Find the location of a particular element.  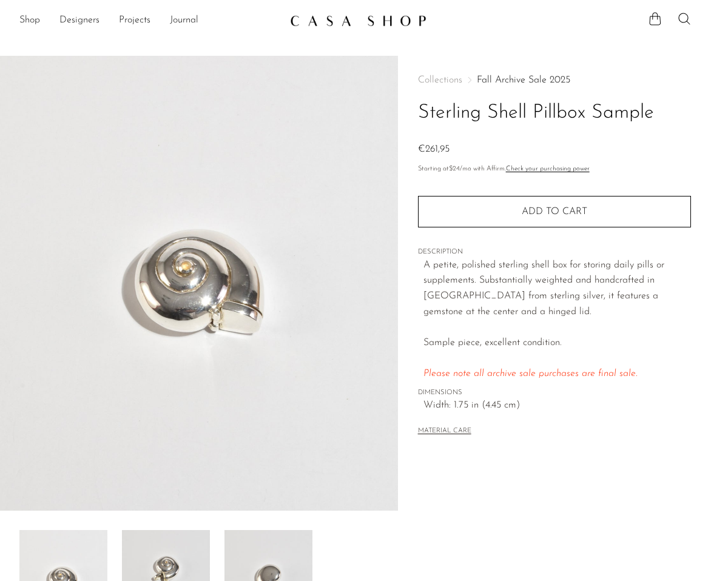

ul: NEW HEADER MENU is located at coordinates (150, 21).